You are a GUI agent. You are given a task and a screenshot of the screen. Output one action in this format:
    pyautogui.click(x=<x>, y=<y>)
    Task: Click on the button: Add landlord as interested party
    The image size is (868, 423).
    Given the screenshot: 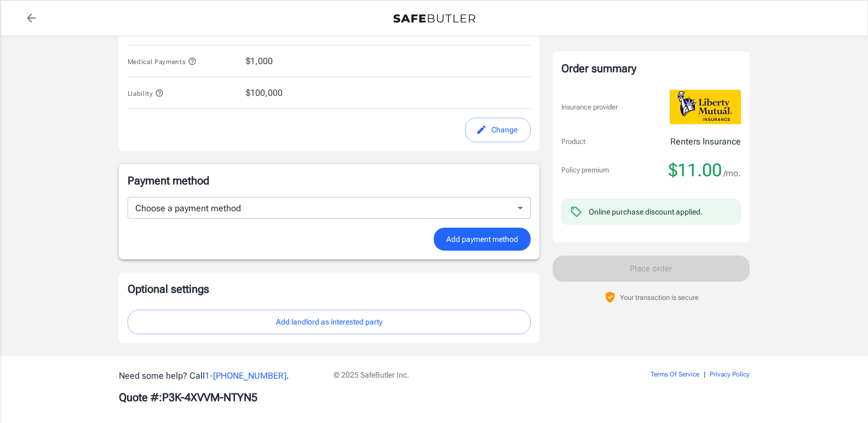 What is the action you would take?
    pyautogui.click(x=329, y=322)
    